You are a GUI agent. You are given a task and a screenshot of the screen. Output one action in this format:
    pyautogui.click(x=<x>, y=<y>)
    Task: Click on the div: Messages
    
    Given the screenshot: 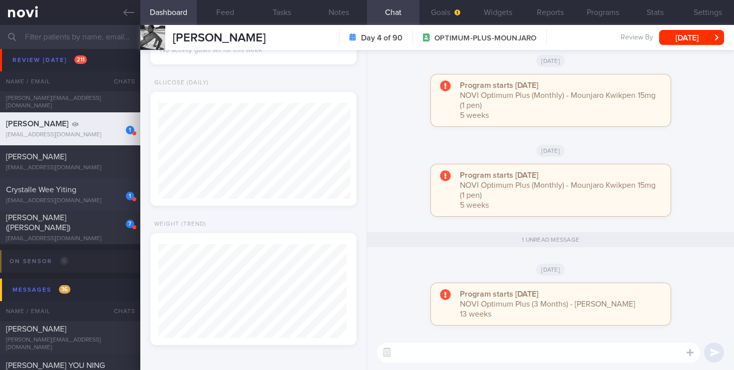 What is the action you would take?
    pyautogui.click(x=41, y=290)
    